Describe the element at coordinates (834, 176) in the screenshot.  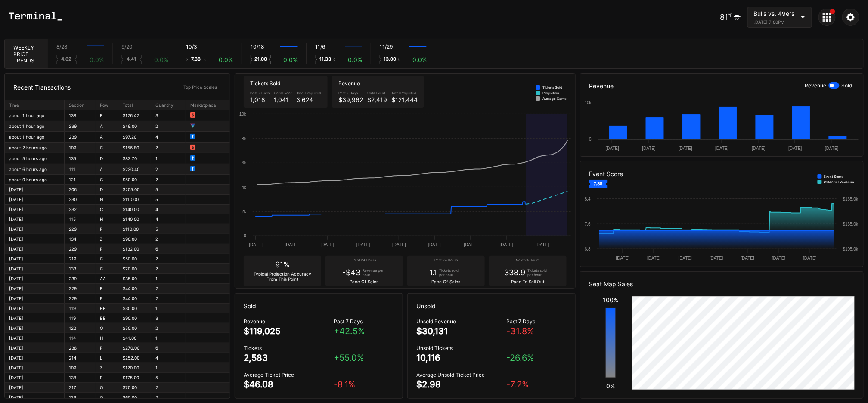
I see `div: Event Score` at that location.